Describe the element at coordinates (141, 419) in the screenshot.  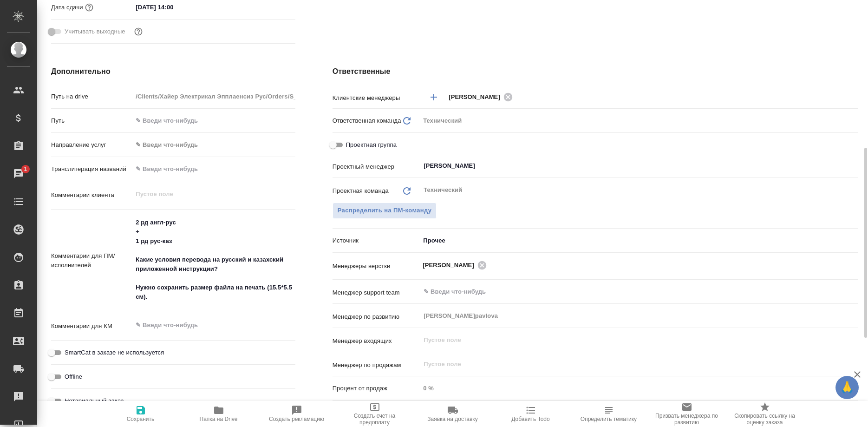
I see `span: Сохранить` at that location.